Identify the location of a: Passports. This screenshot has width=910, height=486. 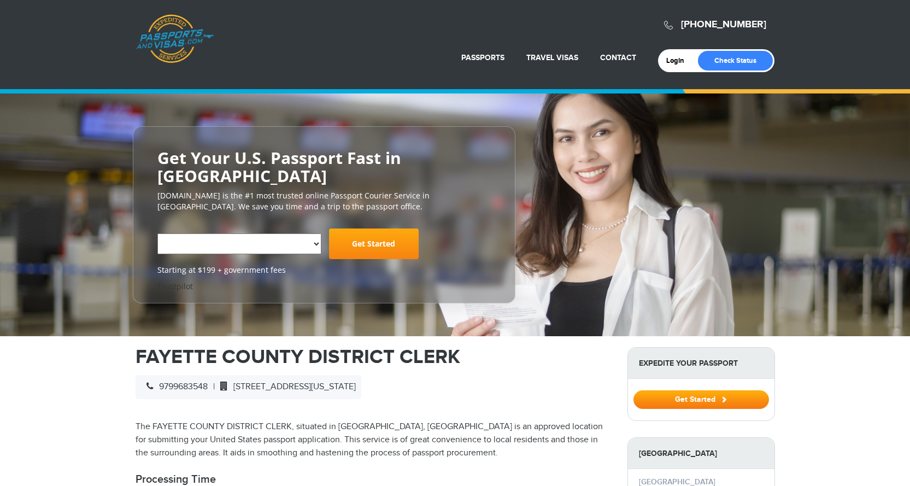
(483, 57).